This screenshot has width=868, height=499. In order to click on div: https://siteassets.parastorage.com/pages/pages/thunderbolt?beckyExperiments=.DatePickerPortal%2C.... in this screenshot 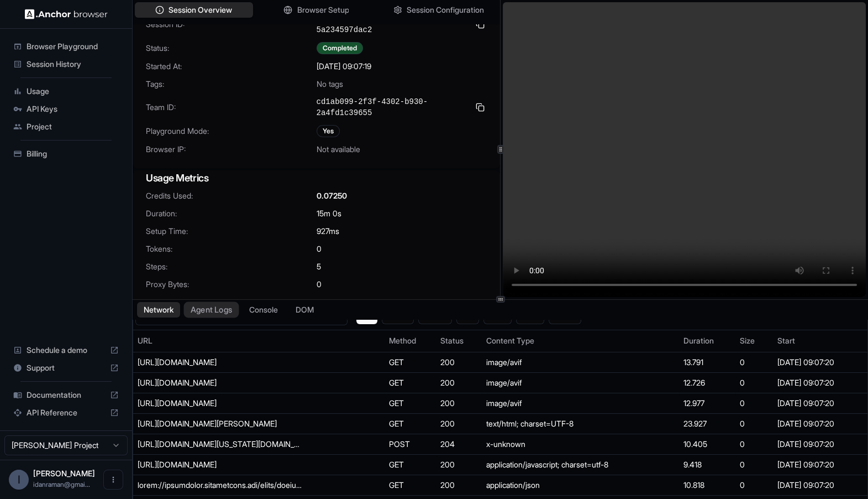, I will do `click(220, 485)`.